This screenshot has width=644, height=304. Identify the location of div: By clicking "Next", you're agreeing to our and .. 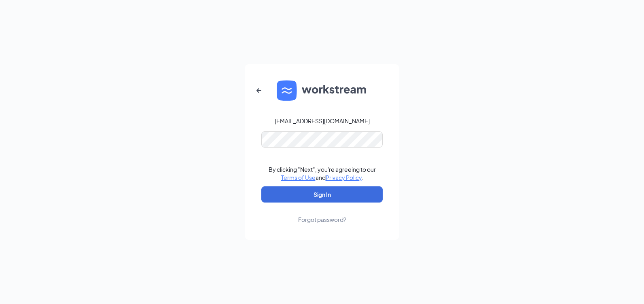
(322, 173).